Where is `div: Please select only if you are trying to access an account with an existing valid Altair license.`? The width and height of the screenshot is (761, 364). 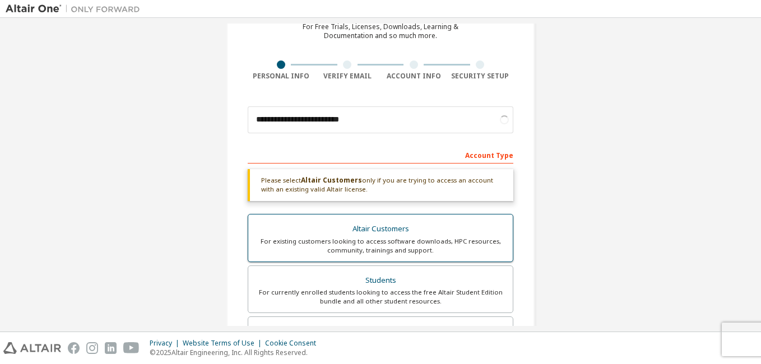 div: Please select only if you are trying to access an account with an existing valid Altair license. is located at coordinates (381, 185).